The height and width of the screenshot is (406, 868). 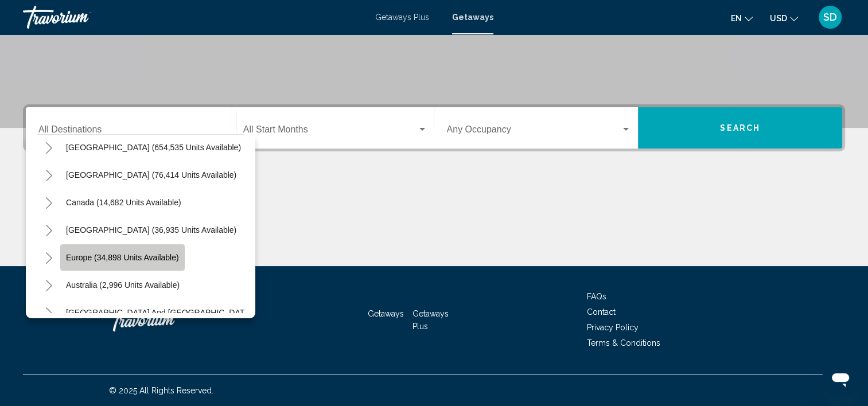 What do you see at coordinates (49, 203) in the screenshot?
I see `button: Toggle Canada (14,682 units available)` at bounding box center [49, 203].